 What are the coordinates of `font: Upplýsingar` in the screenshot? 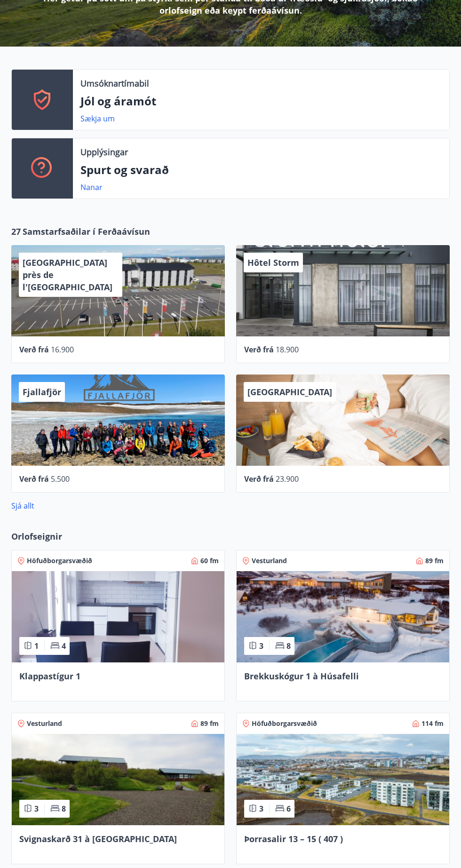 It's located at (104, 152).